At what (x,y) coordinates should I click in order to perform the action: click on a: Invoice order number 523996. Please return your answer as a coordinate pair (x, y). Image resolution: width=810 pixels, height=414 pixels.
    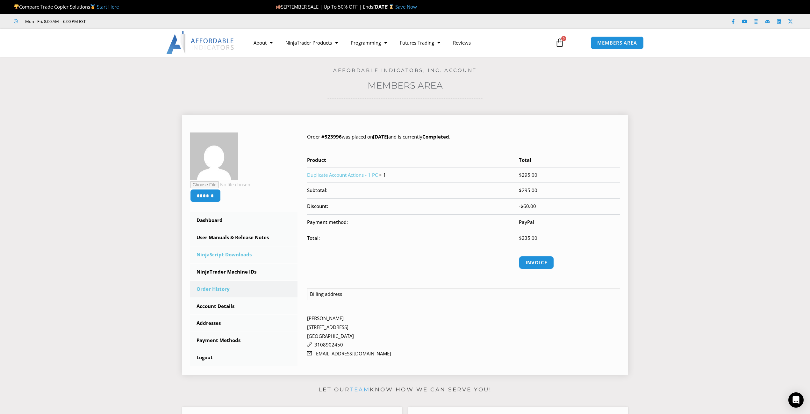
    Looking at the image, I should click on (536, 262).